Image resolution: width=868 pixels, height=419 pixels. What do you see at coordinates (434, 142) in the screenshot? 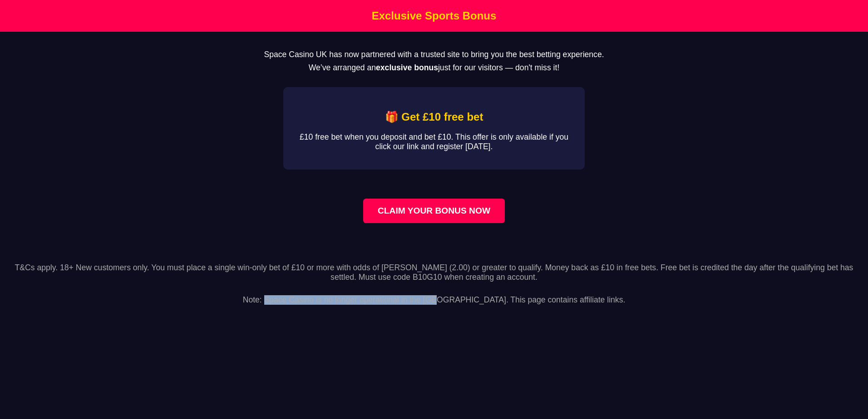
I see `p: £10 free bet when you deposit and bet £10. This offer is only available if you click our link and...` at bounding box center [434, 142].